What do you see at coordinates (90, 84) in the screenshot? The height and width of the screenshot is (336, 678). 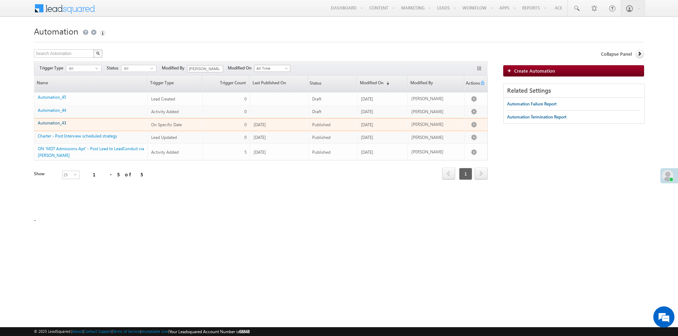 I see `a: Name` at bounding box center [90, 84].